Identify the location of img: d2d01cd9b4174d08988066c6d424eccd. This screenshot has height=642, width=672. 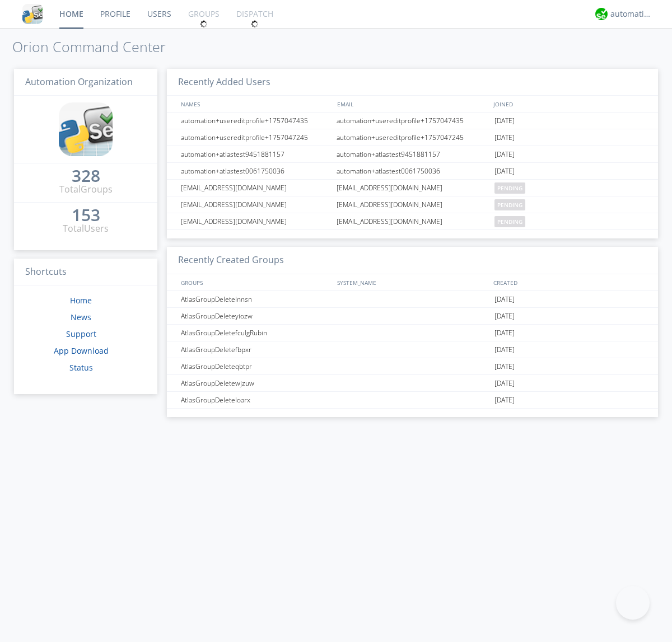
(601, 14).